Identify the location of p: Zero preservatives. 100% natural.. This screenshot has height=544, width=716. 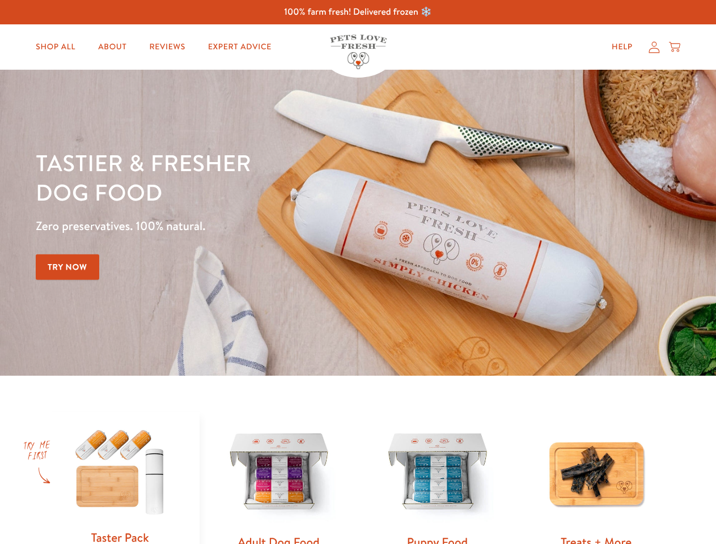
(251, 226).